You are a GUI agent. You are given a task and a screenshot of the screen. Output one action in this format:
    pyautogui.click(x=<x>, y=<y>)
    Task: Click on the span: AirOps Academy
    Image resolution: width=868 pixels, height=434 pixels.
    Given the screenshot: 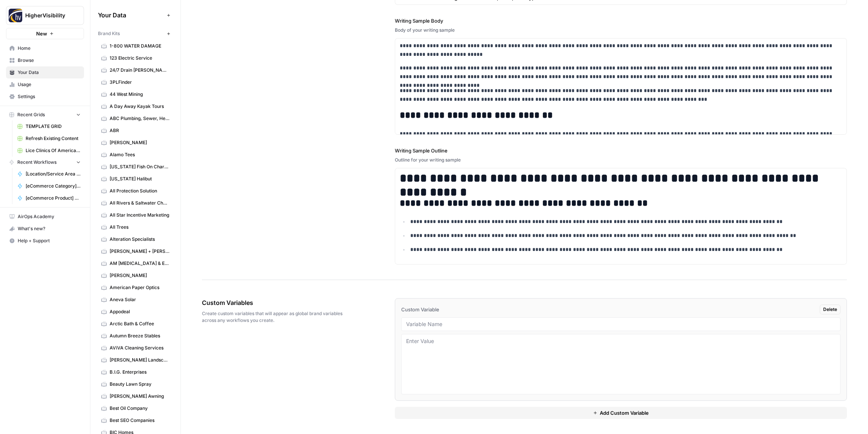 What is the action you would take?
    pyautogui.click(x=49, y=217)
    